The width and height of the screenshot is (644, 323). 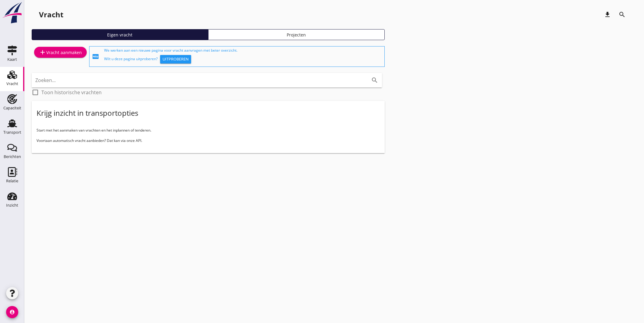 I want to click on p: Voortaan automatisch vracht aanbieden? Dat kan via onze API., so click(x=208, y=141).